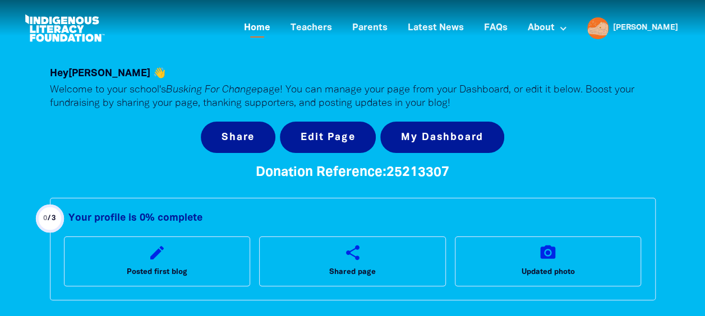  Describe the element at coordinates (45, 218) in the screenshot. I see `span: 0` at that location.